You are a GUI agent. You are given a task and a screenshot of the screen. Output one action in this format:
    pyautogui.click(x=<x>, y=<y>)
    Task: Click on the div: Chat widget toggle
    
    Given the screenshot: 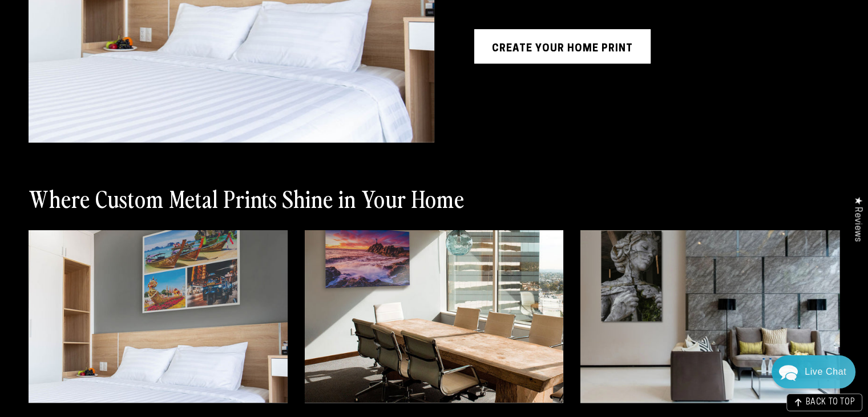 What is the action you would take?
    pyautogui.click(x=813, y=371)
    